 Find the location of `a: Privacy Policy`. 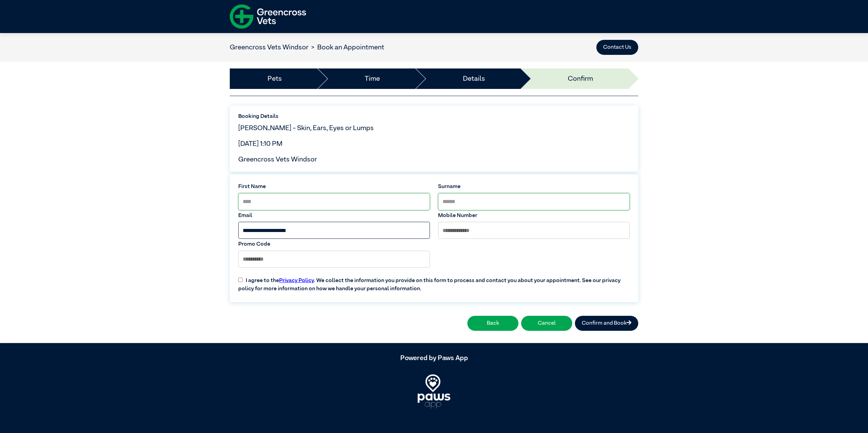

a: Privacy Policy is located at coordinates (296, 281).